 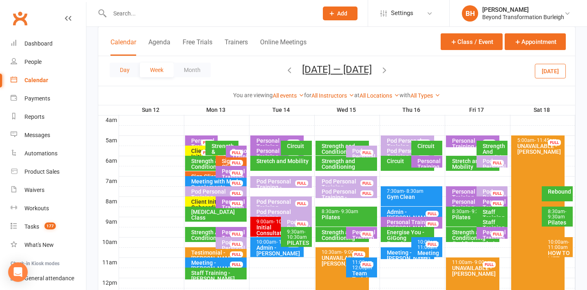 I want to click on a: General attendance kiosk mode, so click(x=48, y=279).